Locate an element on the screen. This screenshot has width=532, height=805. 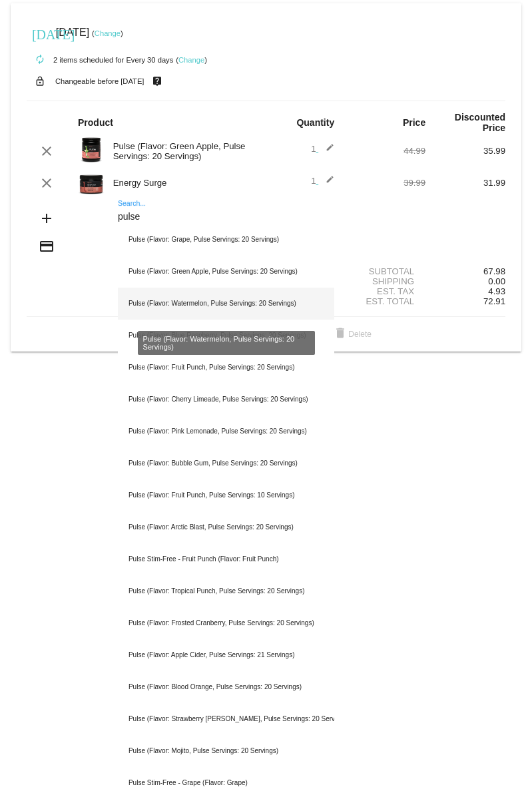
div: Pulse (Flavor: Fruit Punch, Pulse Servings: 10 Servings) is located at coordinates (225, 495).